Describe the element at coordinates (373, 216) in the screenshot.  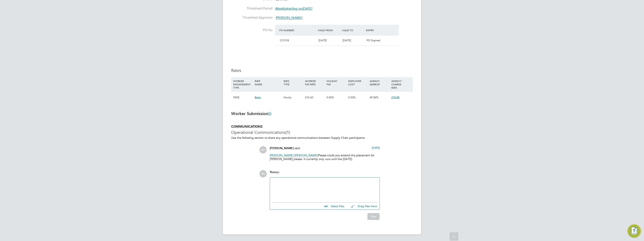
I see `button: Post` at that location.